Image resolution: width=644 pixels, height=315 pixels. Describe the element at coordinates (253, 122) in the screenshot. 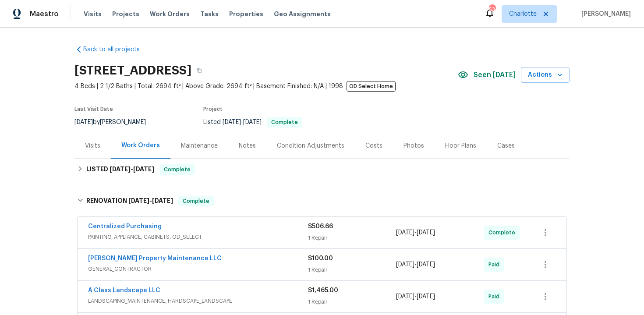

I see `span: Listed` at that location.